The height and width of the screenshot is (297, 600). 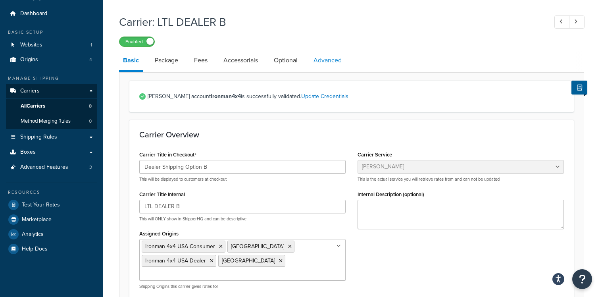 What do you see at coordinates (35, 249) in the screenshot?
I see `span: Help Docs` at bounding box center [35, 249].